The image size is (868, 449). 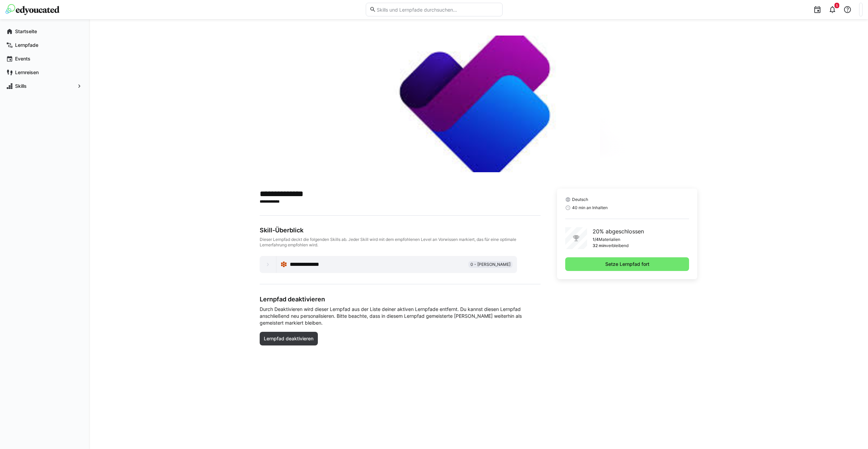 What do you see at coordinates (400, 230) in the screenshot?
I see `div: Skill-Überblick` at bounding box center [400, 230].